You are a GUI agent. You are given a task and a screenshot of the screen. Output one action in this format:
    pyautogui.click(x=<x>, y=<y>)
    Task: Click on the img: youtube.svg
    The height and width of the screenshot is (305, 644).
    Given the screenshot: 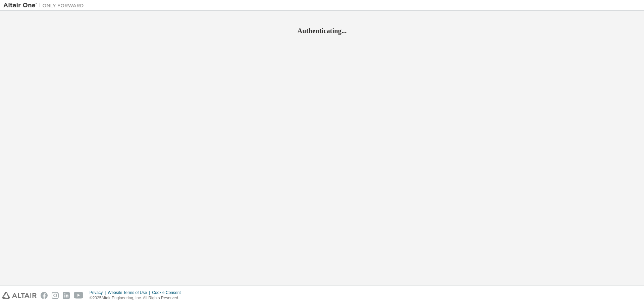 What is the action you would take?
    pyautogui.click(x=79, y=296)
    